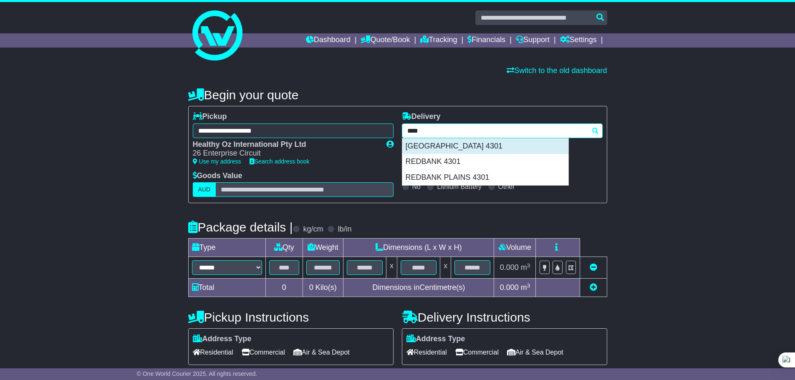 This screenshot has height=380, width=795. I want to click on label: lb/in, so click(344, 230).